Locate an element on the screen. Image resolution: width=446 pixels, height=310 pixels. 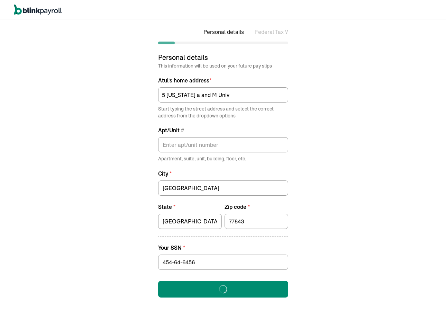
label: City is located at coordinates (223, 173).